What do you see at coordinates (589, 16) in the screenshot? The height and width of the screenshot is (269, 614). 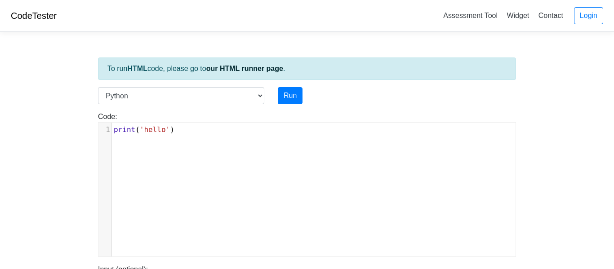 I see `a: Login` at bounding box center [589, 16].